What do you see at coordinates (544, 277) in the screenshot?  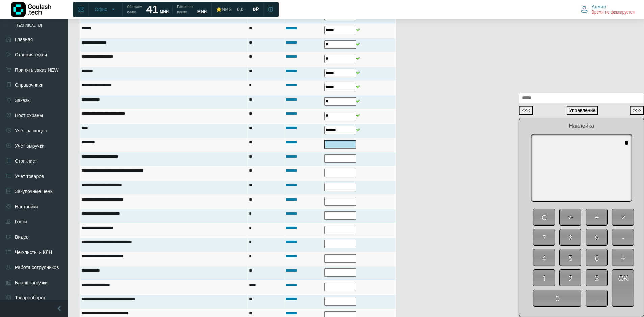 I see `span: 1` at bounding box center [544, 277].